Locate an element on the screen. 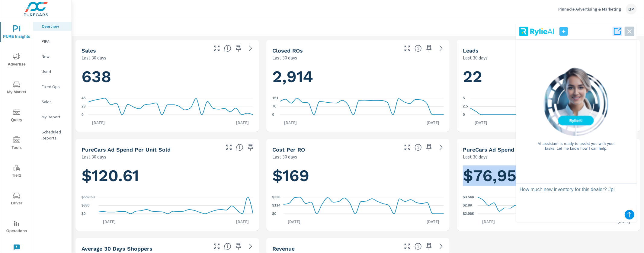 The image size is (644, 253). h5: PureCars Ad Spend Per Unit Sold is located at coordinates (126, 150).